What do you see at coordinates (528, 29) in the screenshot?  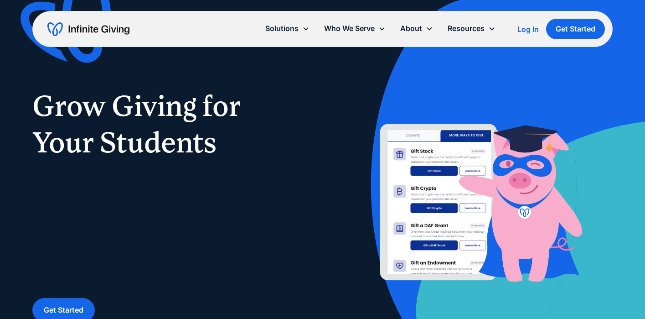 I see `a: Log In` at bounding box center [528, 29].